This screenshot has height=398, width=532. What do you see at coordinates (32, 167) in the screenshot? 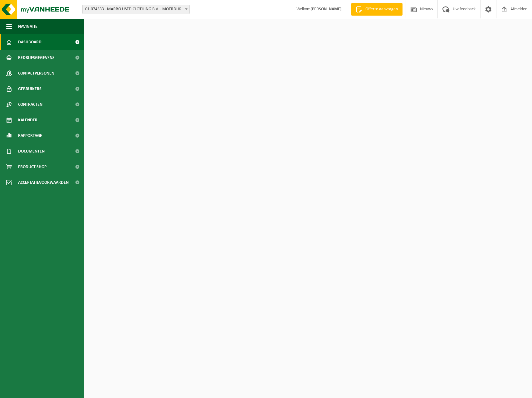
I see `span: Product Shop` at bounding box center [32, 167].